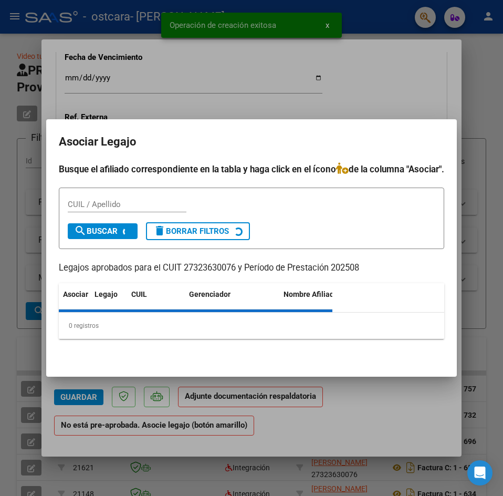 This screenshot has width=503, height=496. What do you see at coordinates (252, 268) in the screenshot?
I see `p: Legajos aprobados para el CUIT 27323630076 y Período de Prestación 202508` at bounding box center [252, 268].